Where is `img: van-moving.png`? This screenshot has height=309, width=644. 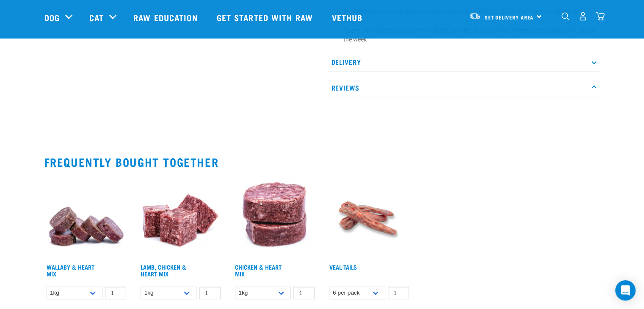
img: van-moving.png is located at coordinates (475, 16).